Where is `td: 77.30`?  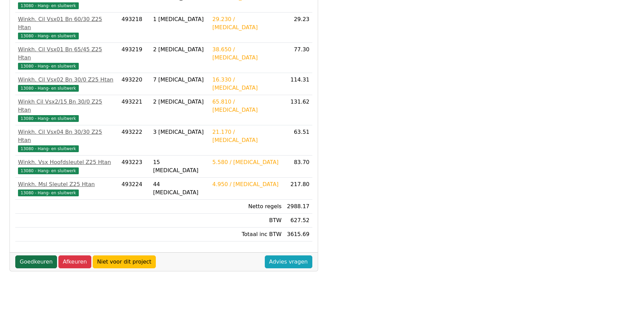
td: 77.30 is located at coordinates (298, 58).